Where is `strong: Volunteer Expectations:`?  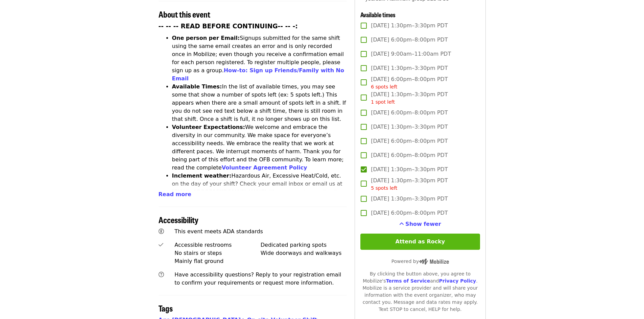
strong: Volunteer Expectations: is located at coordinates (209, 127).